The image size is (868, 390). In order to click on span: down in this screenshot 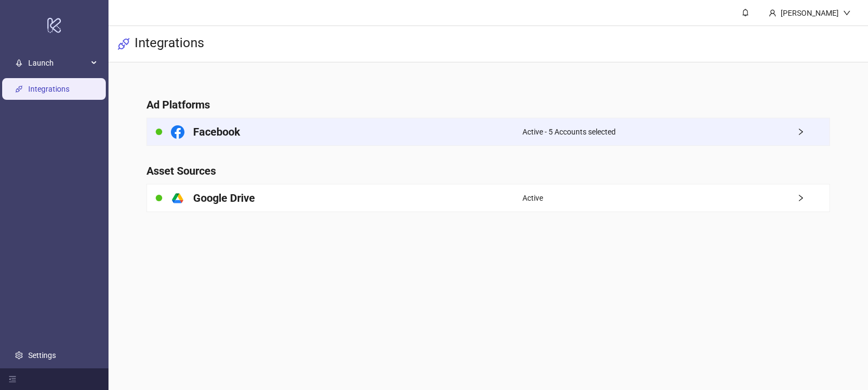, I will do `click(847, 13)`.